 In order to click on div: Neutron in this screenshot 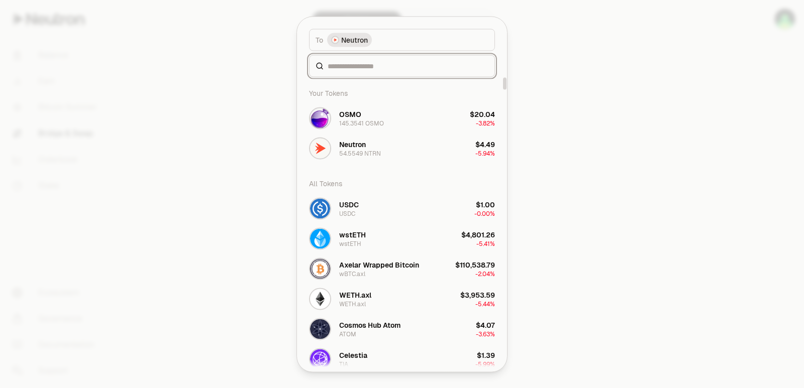, I will do `click(352, 144)`.